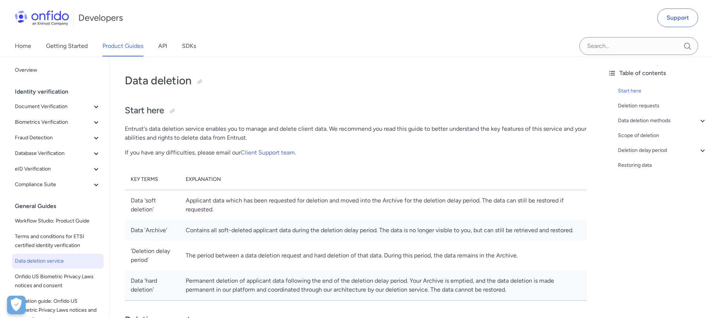 The image size is (713, 318). Describe the element at coordinates (356, 81) in the screenshot. I see `h1: Data deletion` at that location.